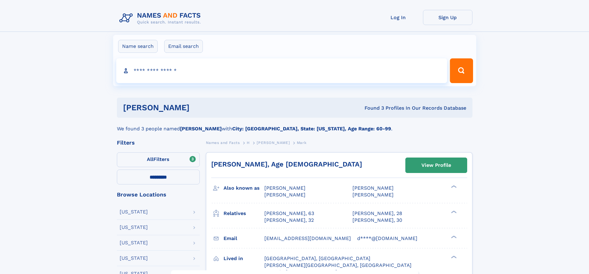 Image resolution: width=589 pixels, height=274 pixels. Describe the element at coordinates (244, 239) in the screenshot. I see `h3: Email` at that location.